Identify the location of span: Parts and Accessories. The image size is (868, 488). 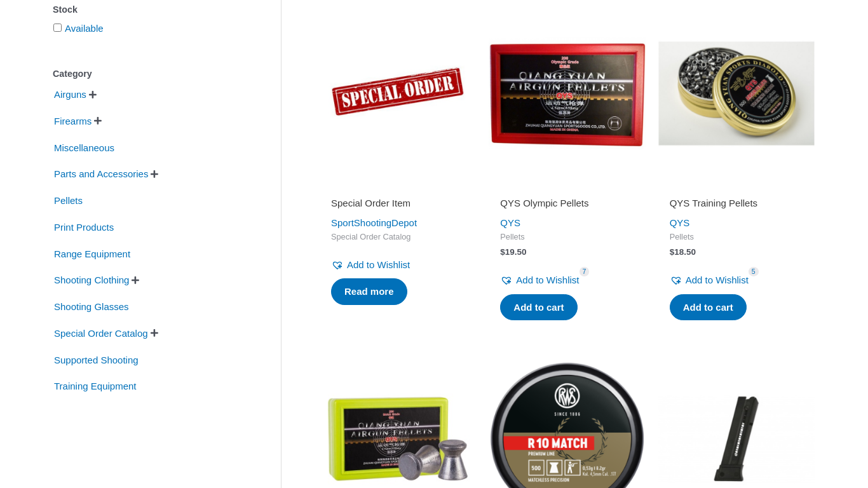
(101, 174).